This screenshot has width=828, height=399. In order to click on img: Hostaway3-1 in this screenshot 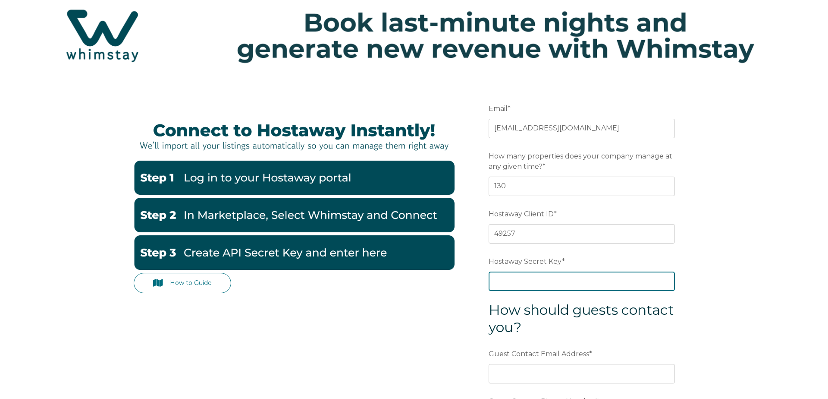, I will do `click(294, 252)`.